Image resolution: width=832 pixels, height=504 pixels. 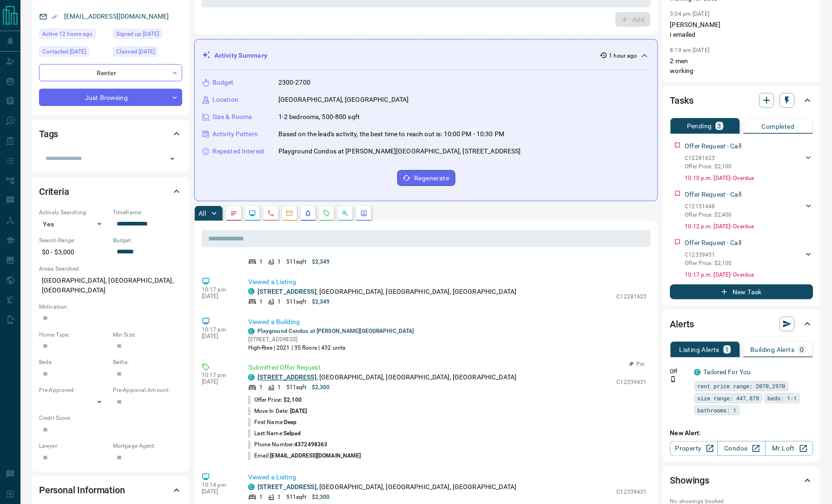 I want to click on span: Active 12 hours ago, so click(x=67, y=34).